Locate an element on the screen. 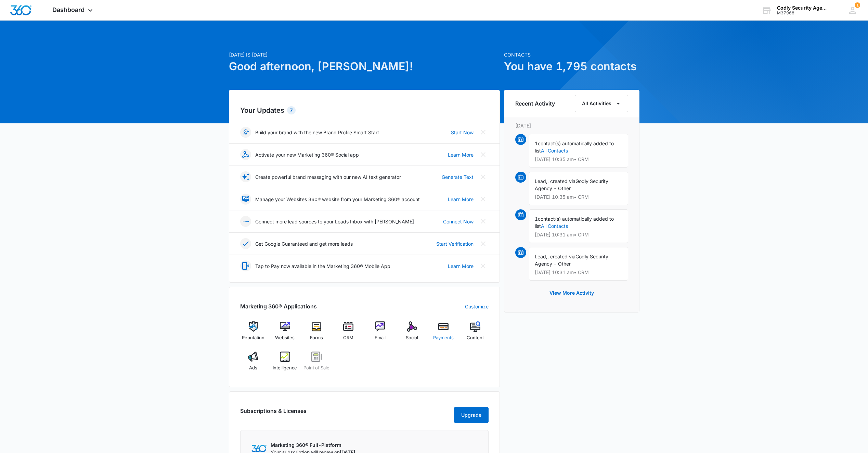 This screenshot has width=868, height=453. span: Point of Sale is located at coordinates (317, 368).